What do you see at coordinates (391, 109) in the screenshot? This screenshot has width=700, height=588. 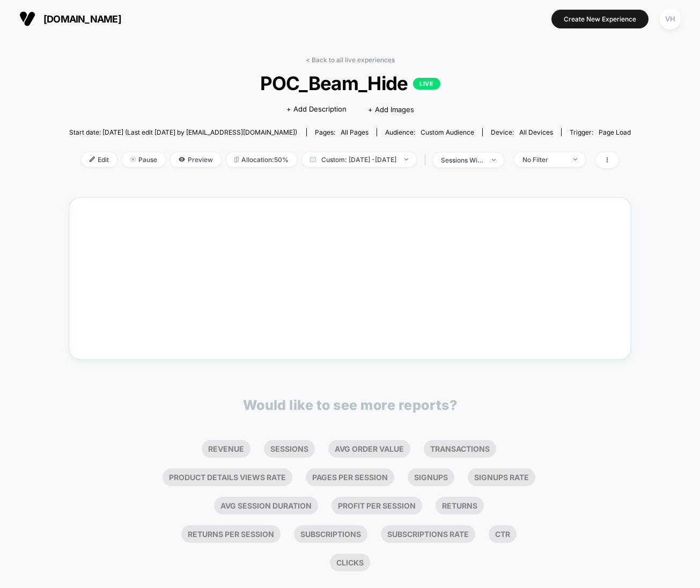 I see `span: + Add Images` at bounding box center [391, 109].